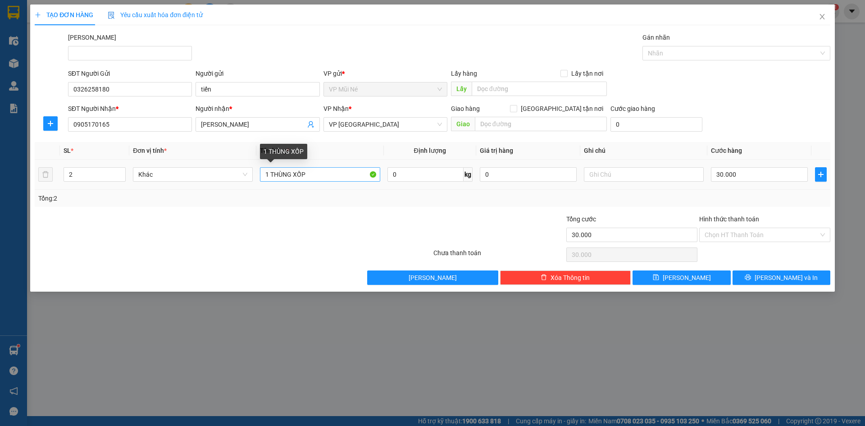 The width and height of the screenshot is (865, 426). What do you see at coordinates (44, 35) in the screenshot?
I see `div: TIÊN` at bounding box center [44, 35].